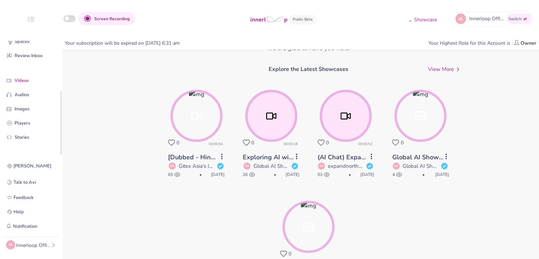 Image resolution: width=539 pixels, height=259 pixels. Describe the element at coordinates (23, 197) in the screenshot. I see `p: Feedback` at that location.